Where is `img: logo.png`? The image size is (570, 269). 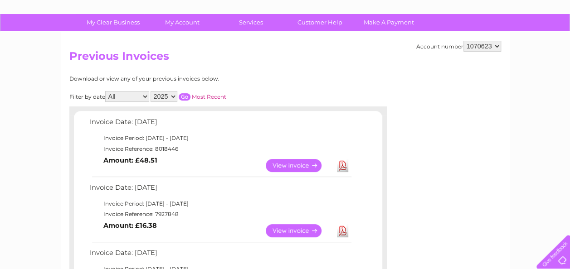 img: logo.png is located at coordinates (43, 37).